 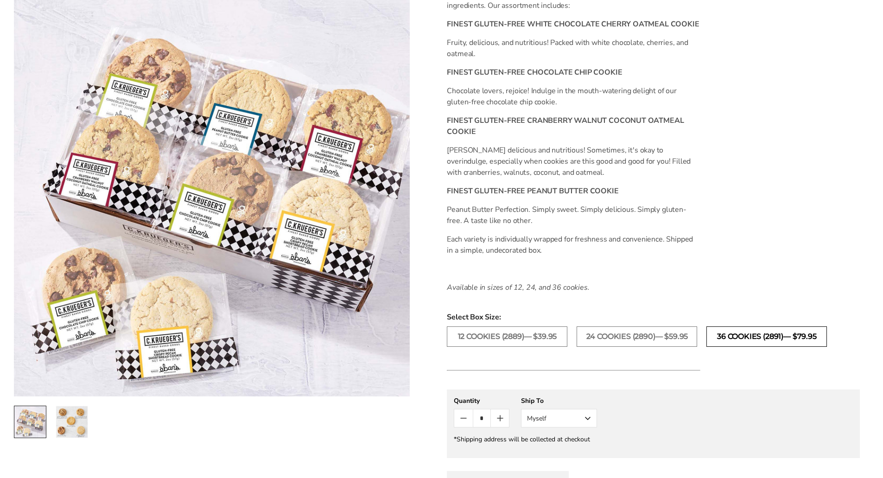 I want to click on b: FINEST GLUTEN-FREE CHOCOLATE CHIP COOKIE, so click(x=535, y=72).